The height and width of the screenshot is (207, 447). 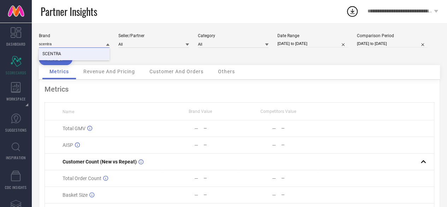 What do you see at coordinates (16, 157) in the screenshot?
I see `span: INSPIRATION` at bounding box center [16, 157].